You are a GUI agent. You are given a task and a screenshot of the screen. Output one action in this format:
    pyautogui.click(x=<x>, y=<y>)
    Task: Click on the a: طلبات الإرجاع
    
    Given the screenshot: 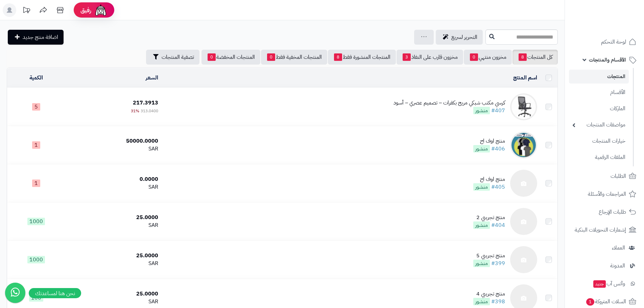 What is the action you would take?
    pyautogui.click(x=604, y=212)
    